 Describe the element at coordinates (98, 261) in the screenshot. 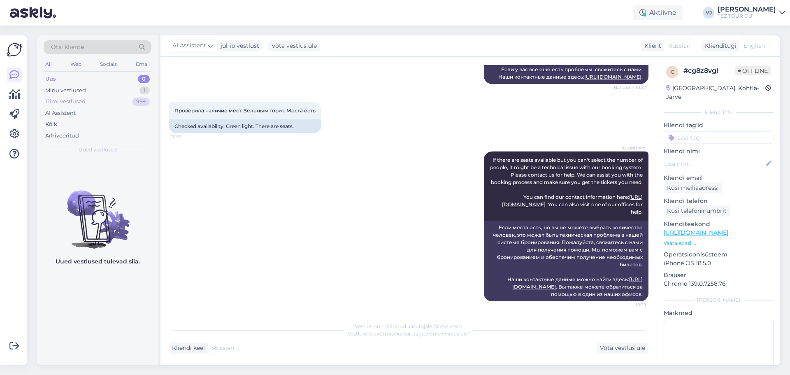

I see `p: Uued vestlused tulevad siia.` at that location.